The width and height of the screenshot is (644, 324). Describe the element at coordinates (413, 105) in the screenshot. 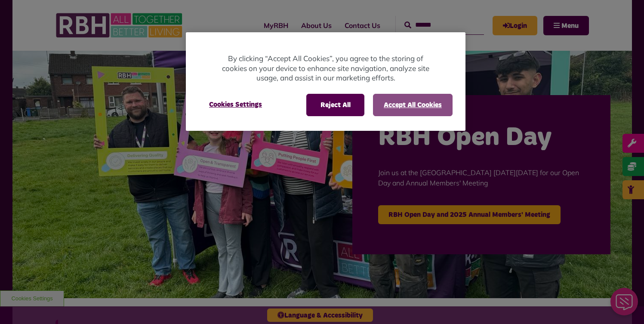

I see `button: Accept All Cookies` at that location.